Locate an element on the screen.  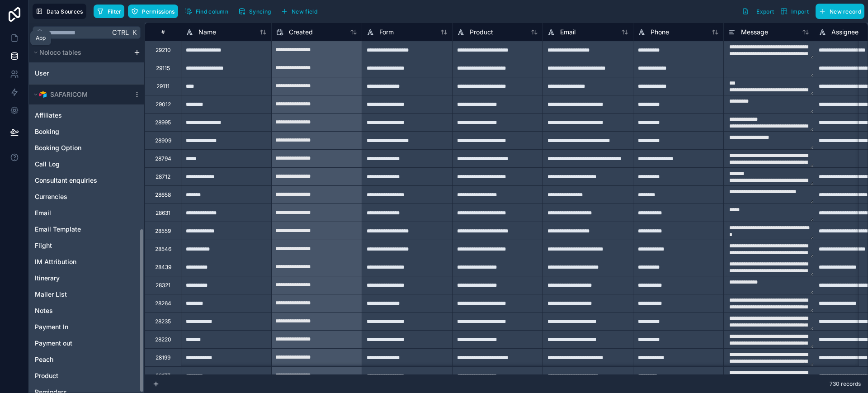
span: K is located at coordinates (135, 32).